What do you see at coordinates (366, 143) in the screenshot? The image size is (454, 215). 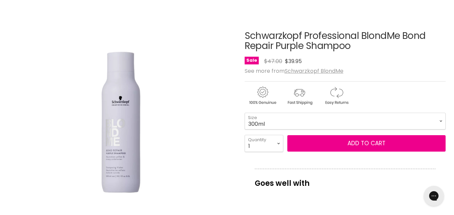 I see `span: Add to cart` at bounding box center [366, 143].